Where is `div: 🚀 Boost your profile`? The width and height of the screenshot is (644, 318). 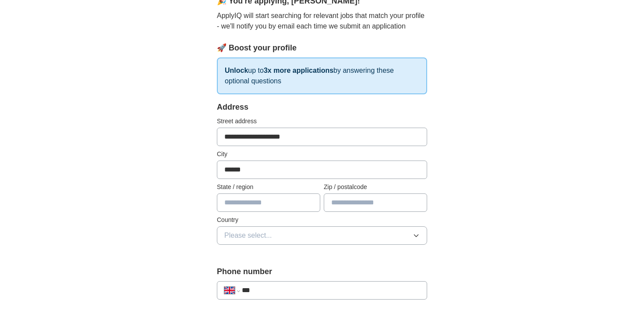 div: 🚀 Boost your profile is located at coordinates (322, 48).